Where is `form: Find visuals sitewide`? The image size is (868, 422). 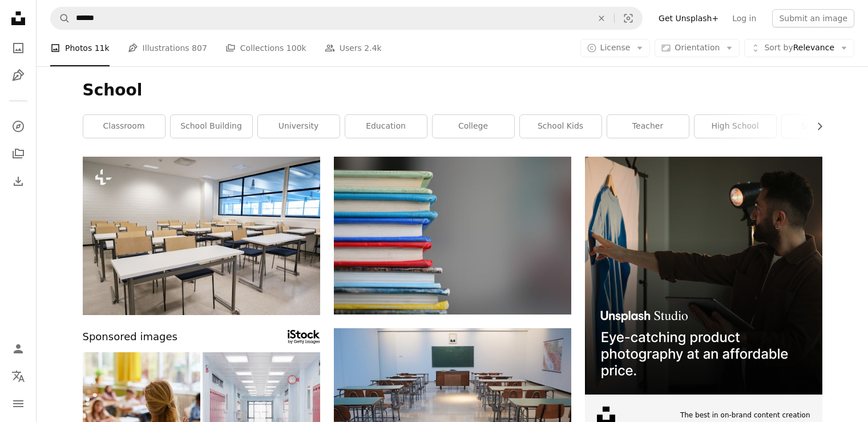
form: Find visuals sitewide is located at coordinates (347, 19).